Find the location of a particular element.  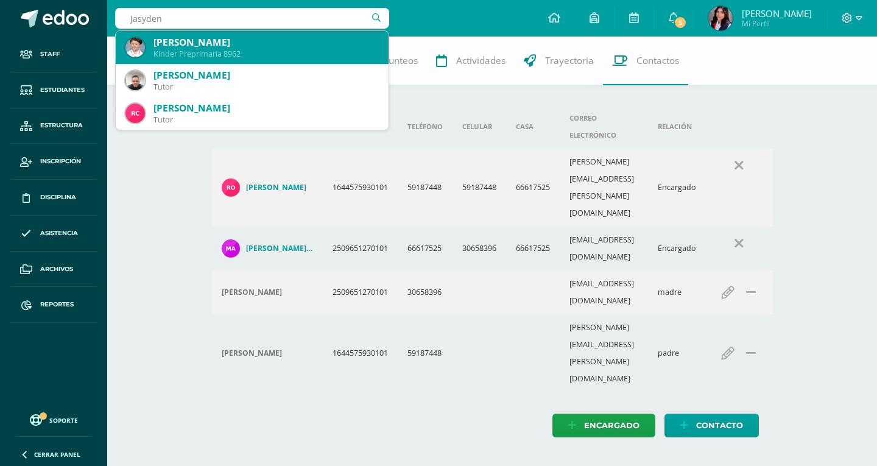

img: d2a13f316d194be4d9f02aa775dc3afd.png is located at coordinates (231, 188).